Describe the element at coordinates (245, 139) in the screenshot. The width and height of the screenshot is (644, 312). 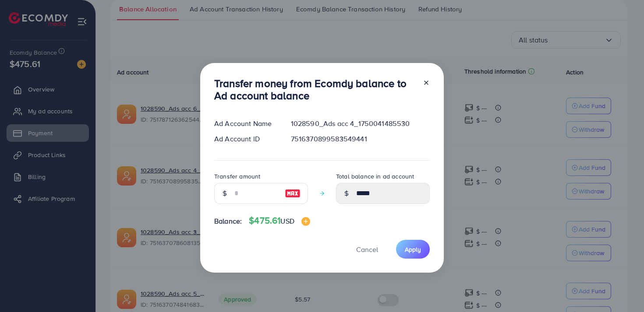
I see `div: Ad Account ID` at that location.